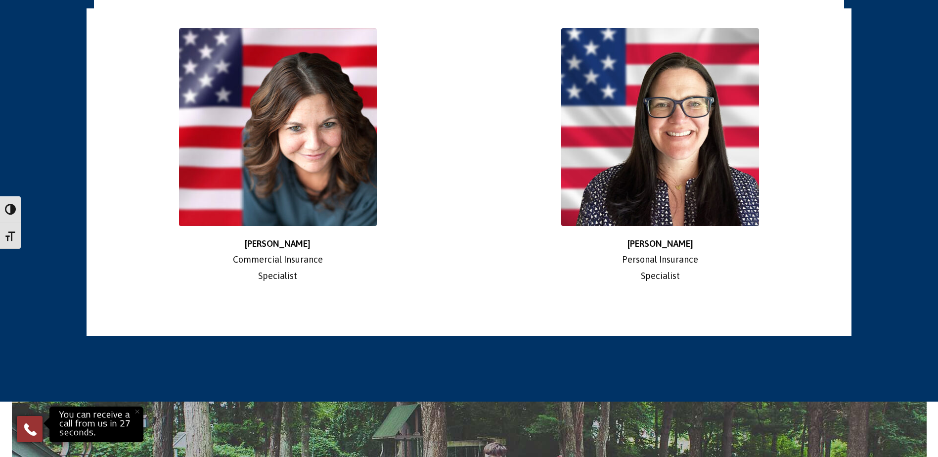 This screenshot has height=457, width=938. What do you see at coordinates (278, 260) in the screenshot?
I see `p: Commercial Insurance Specialist` at bounding box center [278, 260].